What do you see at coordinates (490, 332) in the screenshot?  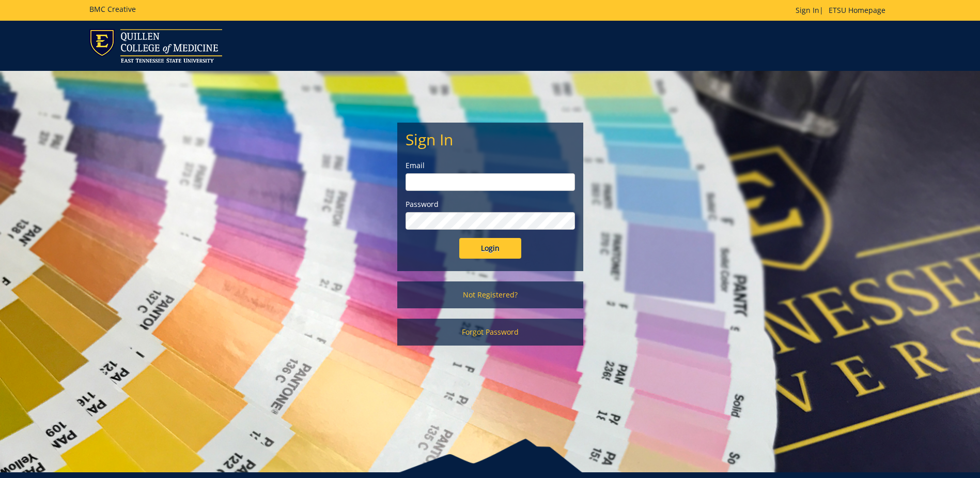 I see `a: Forgot Password` at bounding box center [490, 332].